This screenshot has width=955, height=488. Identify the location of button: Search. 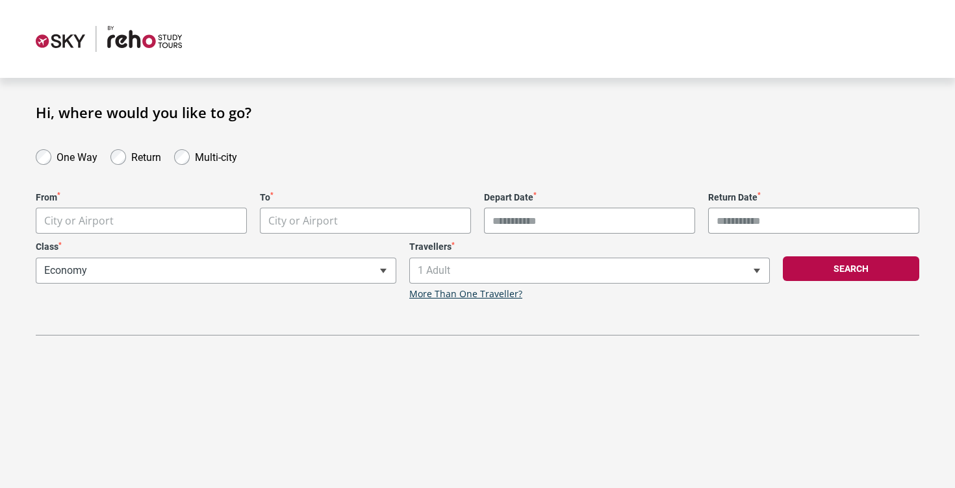
(851, 269).